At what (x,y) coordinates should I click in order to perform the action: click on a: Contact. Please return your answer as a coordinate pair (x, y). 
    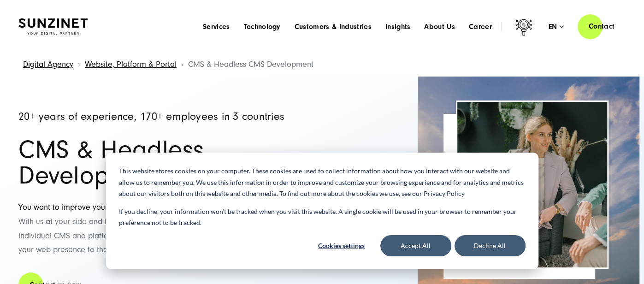
    Looking at the image, I should click on (602, 26).